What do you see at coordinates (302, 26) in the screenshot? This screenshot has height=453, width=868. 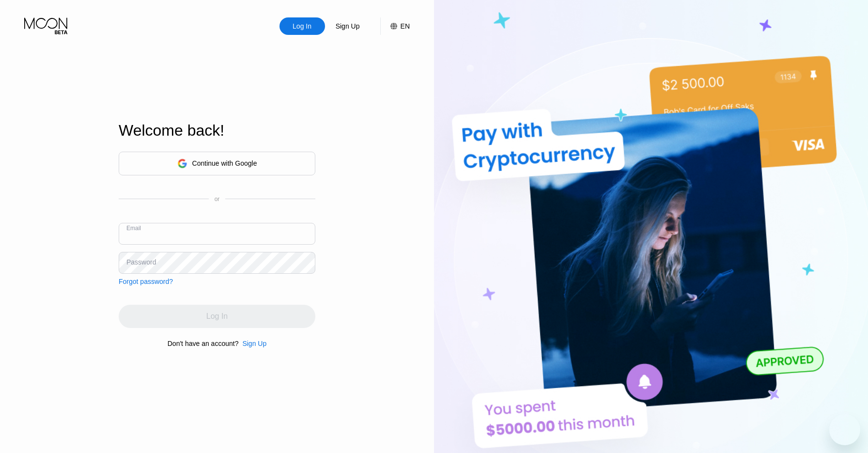 I see `div: Log In` at bounding box center [302, 26].